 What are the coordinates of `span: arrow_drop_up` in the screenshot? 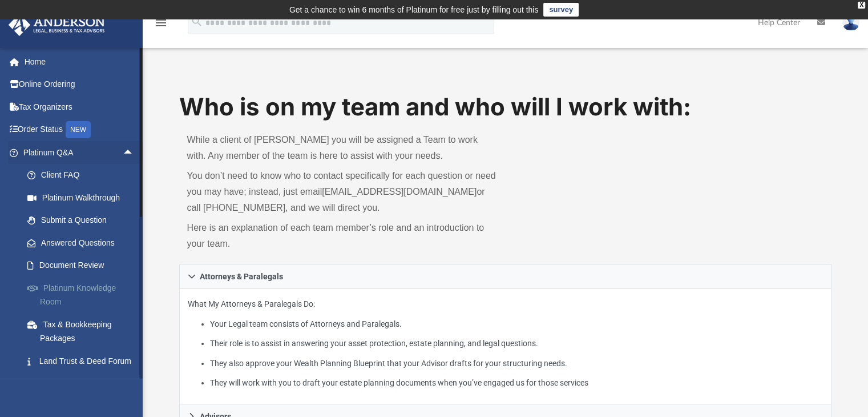 It's located at (134, 153).